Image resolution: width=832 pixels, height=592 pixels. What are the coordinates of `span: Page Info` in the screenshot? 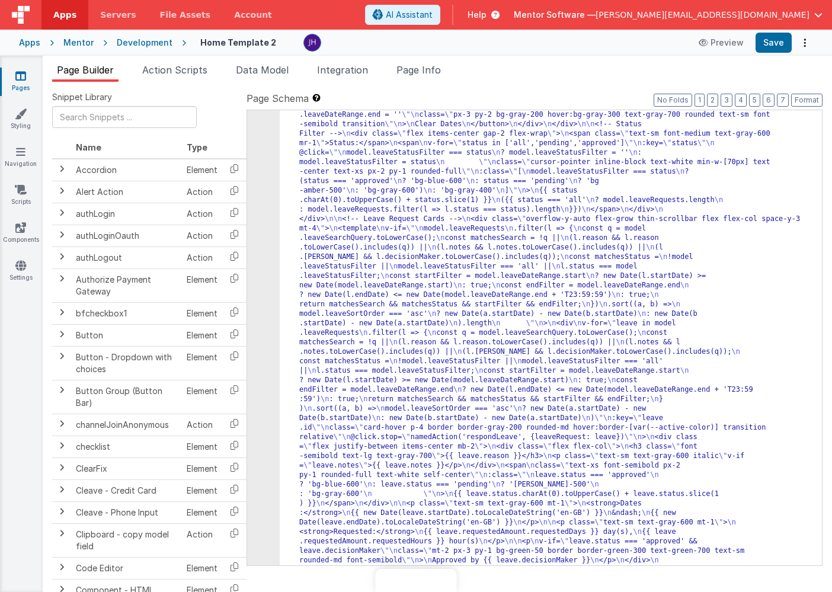 It's located at (419, 70).